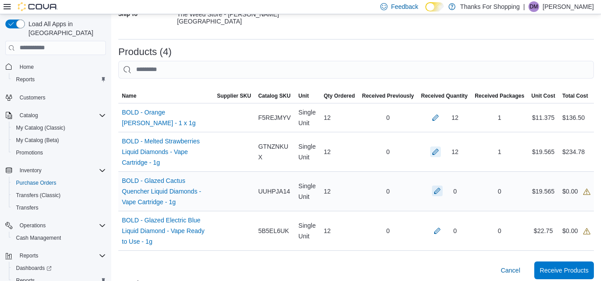 Image resolution: width=601 pixels, height=281 pixels. I want to click on button: Promotions, so click(59, 153).